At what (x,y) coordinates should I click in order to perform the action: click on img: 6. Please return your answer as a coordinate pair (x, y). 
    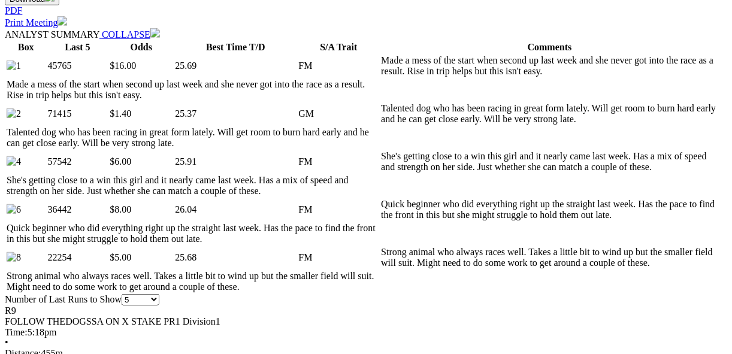
    Looking at the image, I should click on (14, 210).